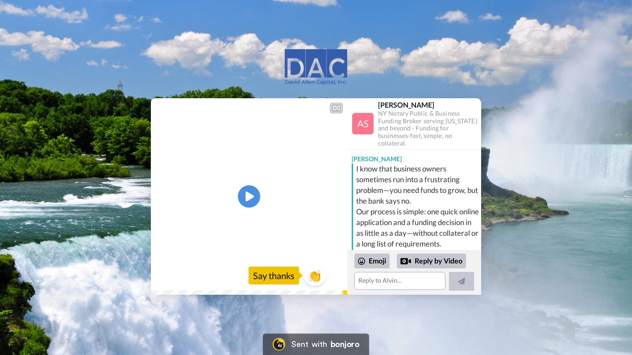 Image resolution: width=632 pixels, height=355 pixels. What do you see at coordinates (165, 278) in the screenshot?
I see `span: 0:00` at bounding box center [165, 278].